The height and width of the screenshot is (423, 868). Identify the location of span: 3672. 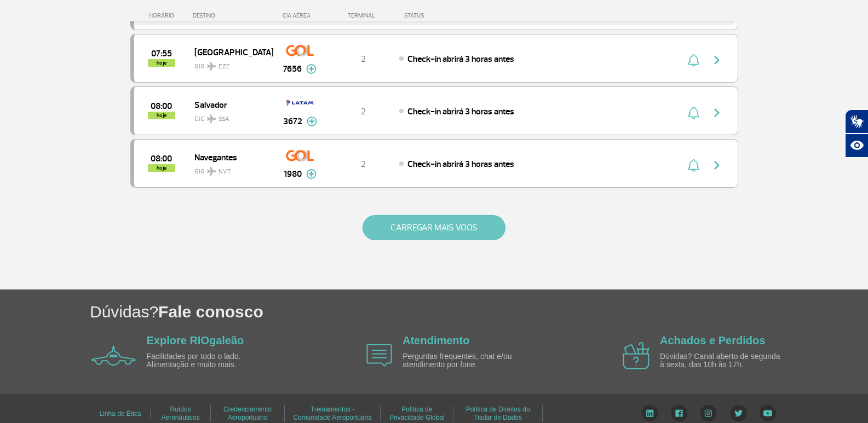
(292, 121).